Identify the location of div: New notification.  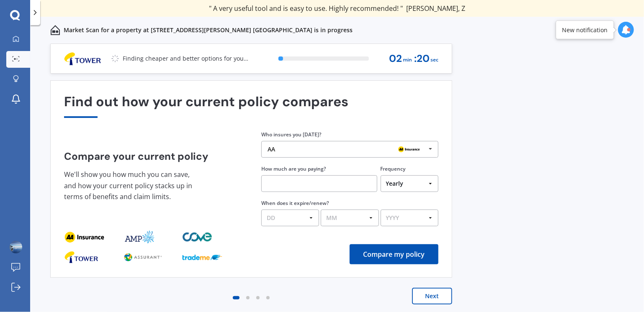
(585, 30).